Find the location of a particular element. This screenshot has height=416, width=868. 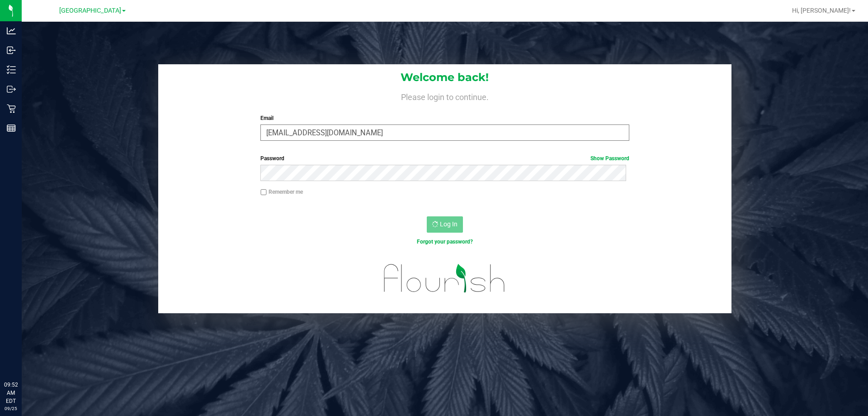

span: Password is located at coordinates (272, 159).